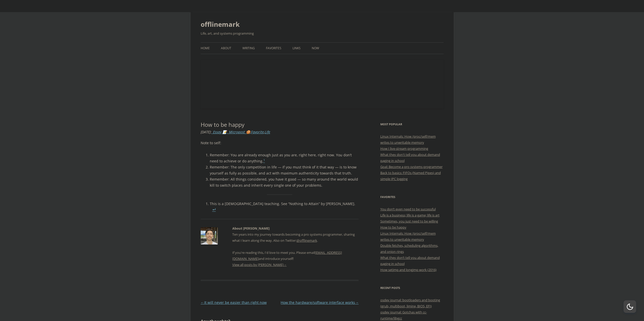 The height and width of the screenshot is (321, 644). I want to click on a: osdev journal: bootloaders and booting (grub, multiboot, limine, BIOS, EFI), so click(410, 303).